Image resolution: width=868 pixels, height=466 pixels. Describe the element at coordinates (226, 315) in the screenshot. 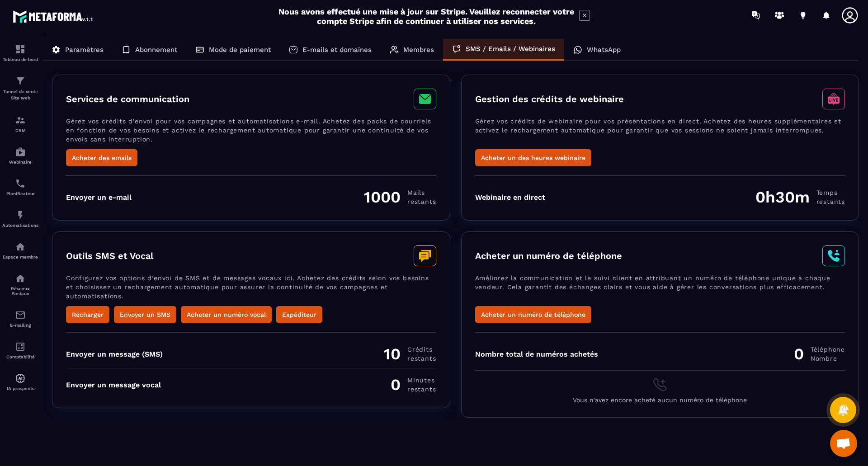

I see `button: Acheter un numéro vocal` at that location.